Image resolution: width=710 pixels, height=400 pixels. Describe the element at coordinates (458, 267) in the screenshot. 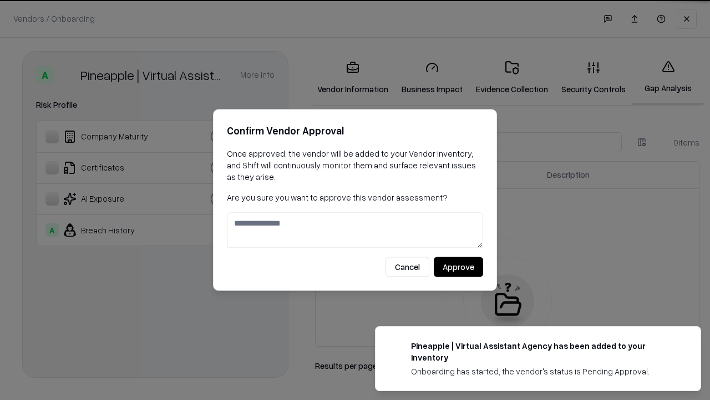

I see `button: Approve` at that location.